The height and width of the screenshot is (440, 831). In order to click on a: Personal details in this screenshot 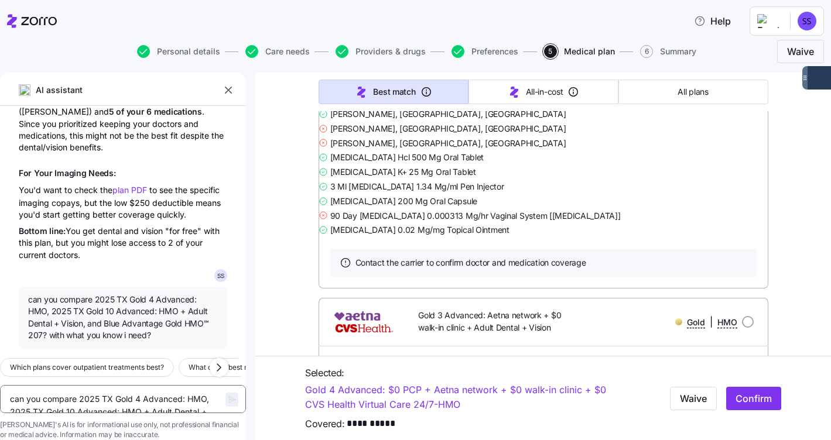, I will do `click(177, 52)`.